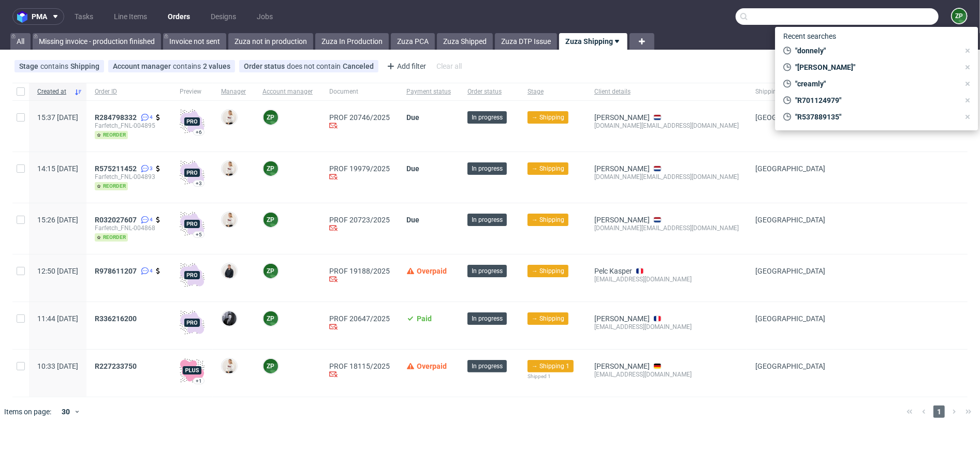  What do you see at coordinates (271, 41) in the screenshot?
I see `a: Zuza not in production` at bounding box center [271, 41].